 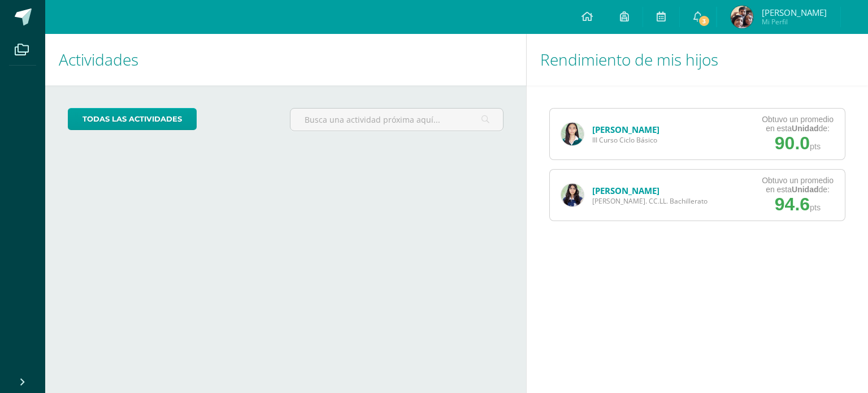 What do you see at coordinates (626, 139) in the screenshot?
I see `span: III Curso Ciclo Básico` at bounding box center [626, 139].